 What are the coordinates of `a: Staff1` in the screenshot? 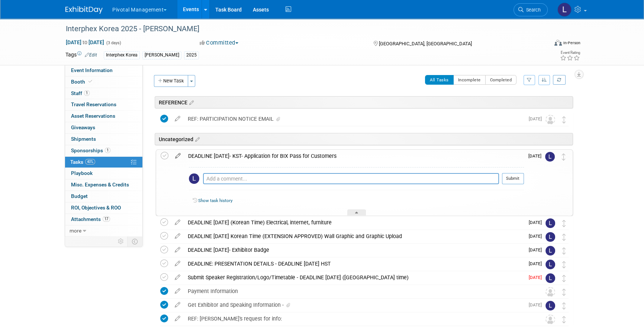 It's located at (104, 93).